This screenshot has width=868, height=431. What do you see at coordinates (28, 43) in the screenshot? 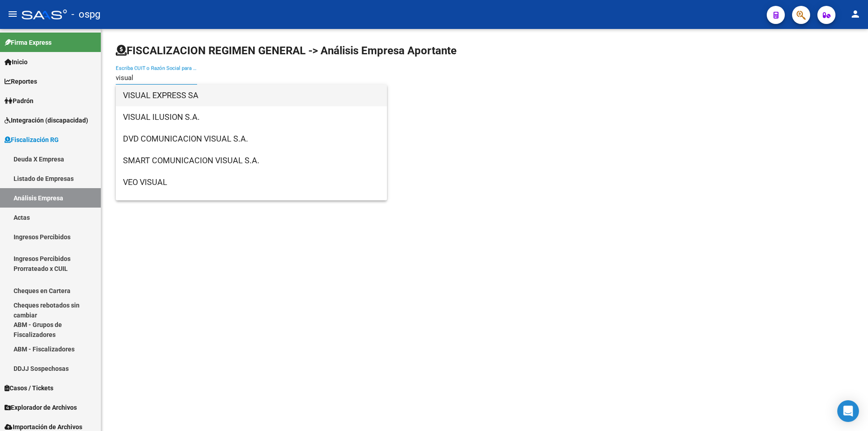
I see `span: Firma Express` at bounding box center [28, 43].